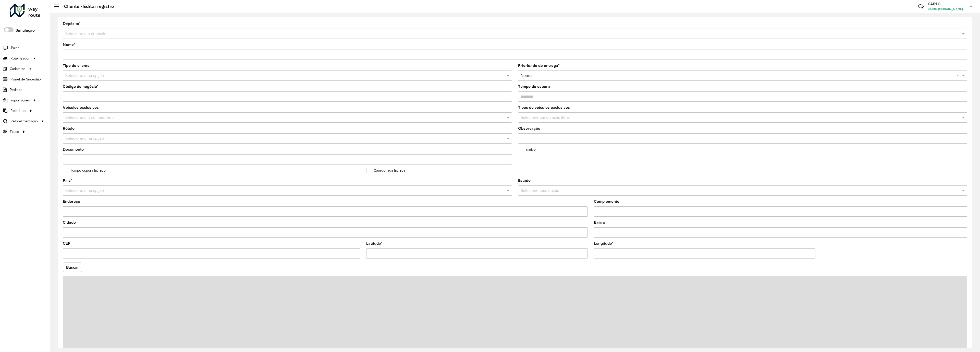 The height and width of the screenshot is (352, 980). Describe the element at coordinates (67, 181) in the screenshot. I see `label: País` at that location.